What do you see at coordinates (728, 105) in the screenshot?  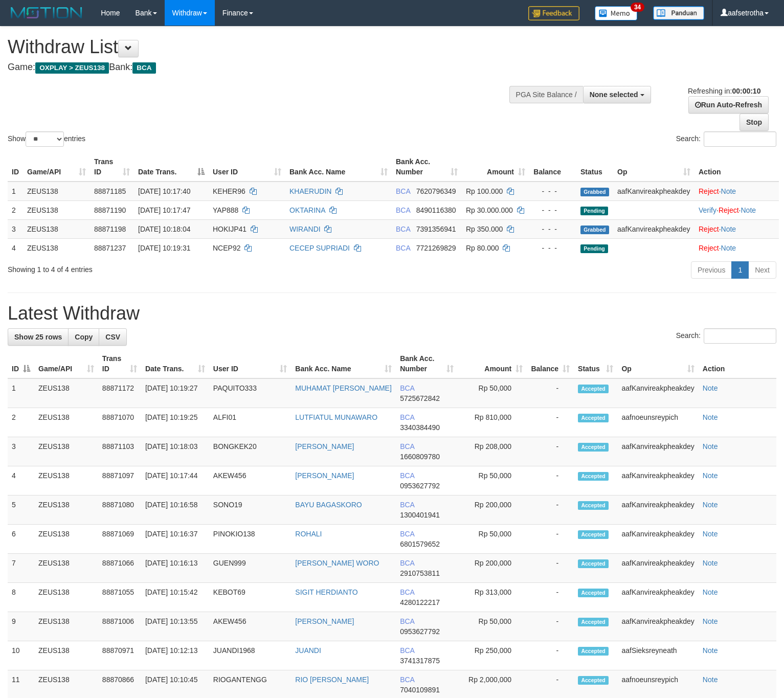 I see `a: Run Auto-Refresh` at bounding box center [728, 105].